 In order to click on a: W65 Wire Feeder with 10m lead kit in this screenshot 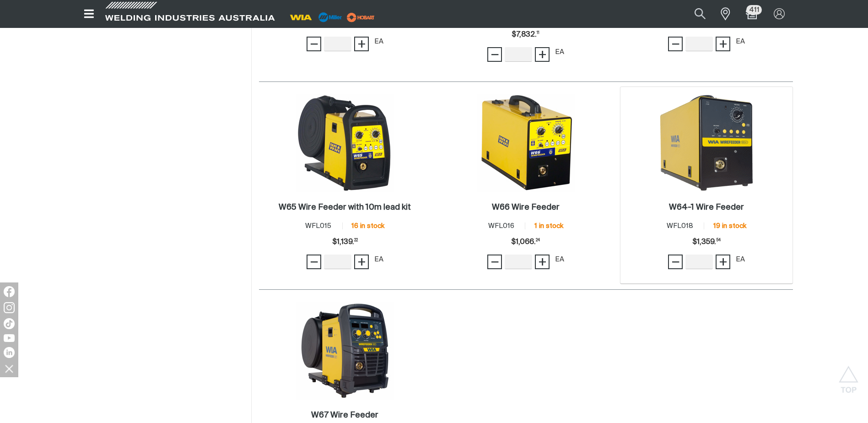, I will do `click(345, 208)`.